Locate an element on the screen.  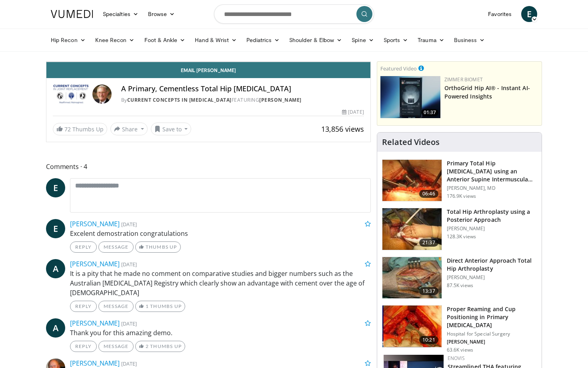
a: Business is located at coordinates (470, 40).